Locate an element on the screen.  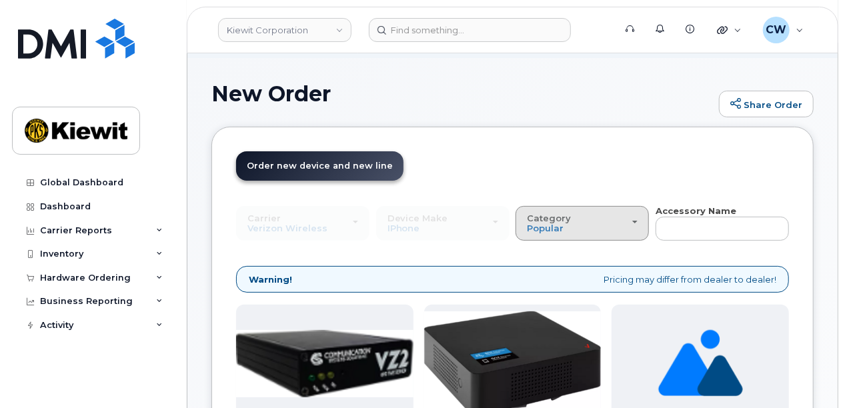
span: CW is located at coordinates (776, 30).